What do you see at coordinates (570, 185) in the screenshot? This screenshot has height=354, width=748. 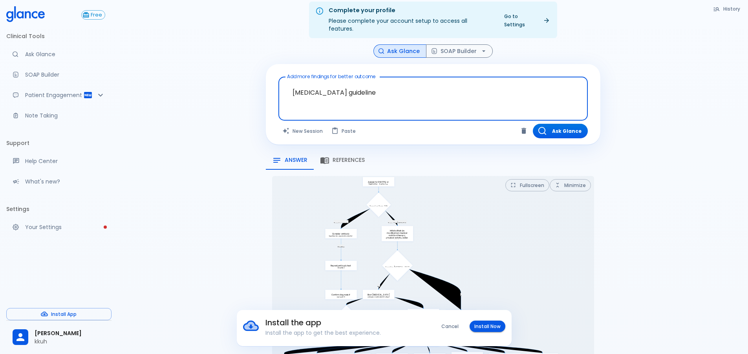 I see `button: Minimize` at bounding box center [570, 185].